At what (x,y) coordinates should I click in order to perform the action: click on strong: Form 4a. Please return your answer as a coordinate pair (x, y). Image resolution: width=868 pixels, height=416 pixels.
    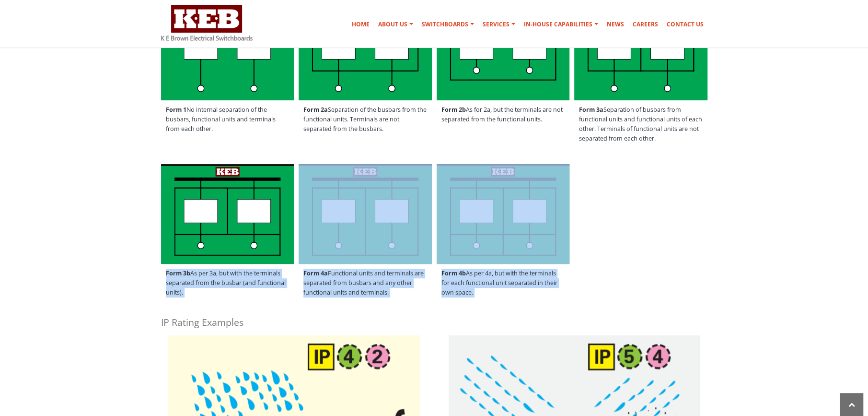
    Looking at the image, I should click on (315, 273).